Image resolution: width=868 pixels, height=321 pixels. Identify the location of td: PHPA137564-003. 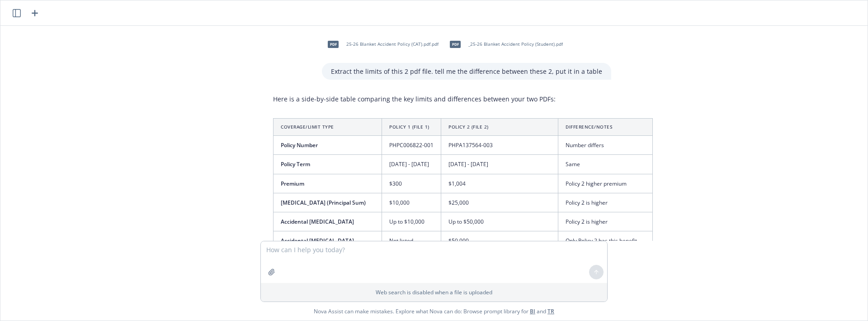
(499, 145).